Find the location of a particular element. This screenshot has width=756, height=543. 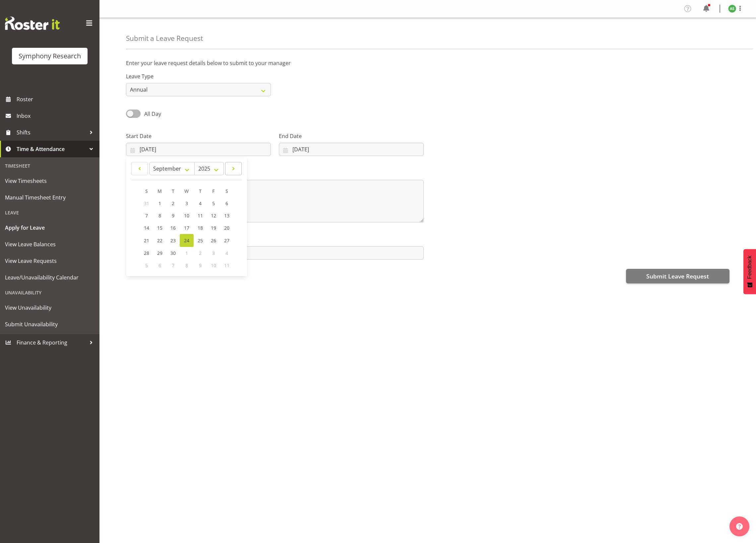

a: 11 is located at coordinates (200, 215).